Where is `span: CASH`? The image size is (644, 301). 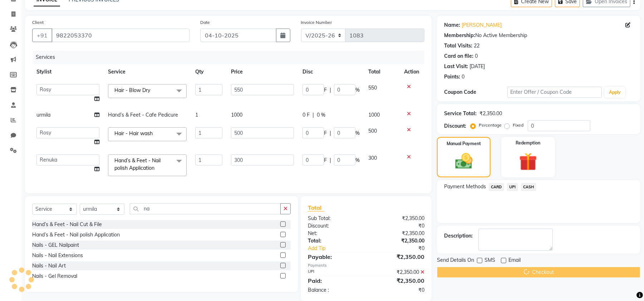 span: CASH is located at coordinates (529, 187).